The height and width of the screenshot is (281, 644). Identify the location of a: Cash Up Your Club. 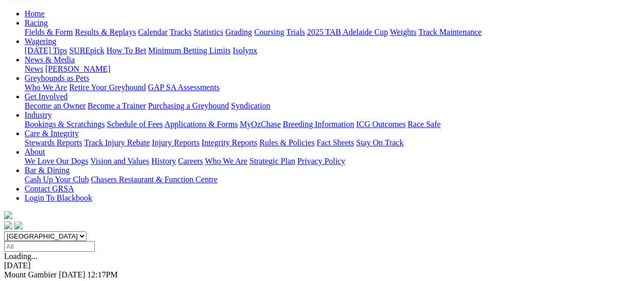
(56, 179).